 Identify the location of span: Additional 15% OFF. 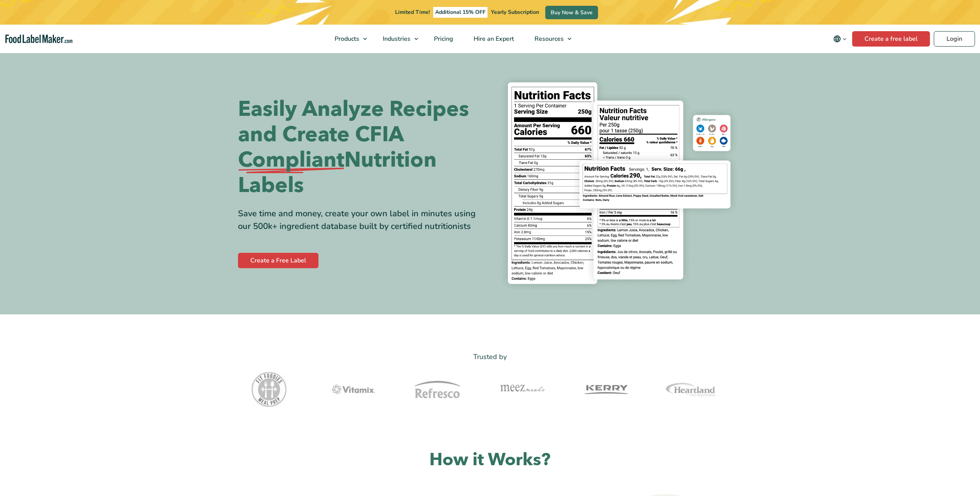
(460, 13).